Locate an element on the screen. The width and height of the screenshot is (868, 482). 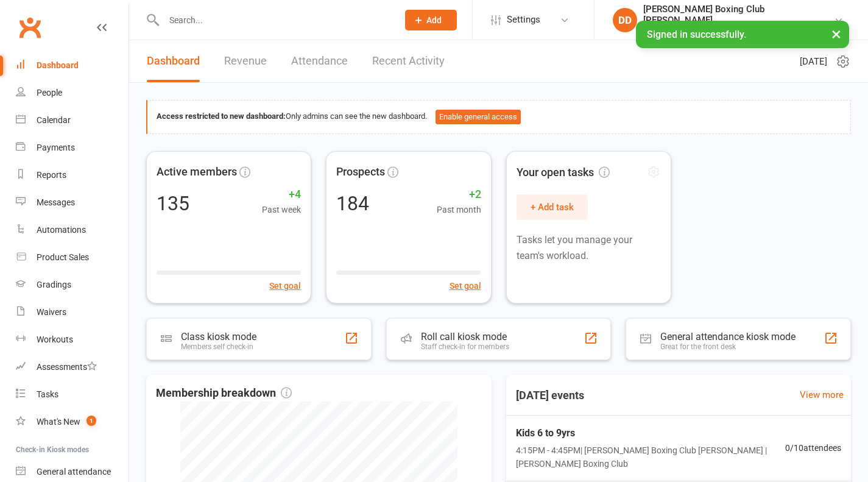
a: People is located at coordinates (72, 93).